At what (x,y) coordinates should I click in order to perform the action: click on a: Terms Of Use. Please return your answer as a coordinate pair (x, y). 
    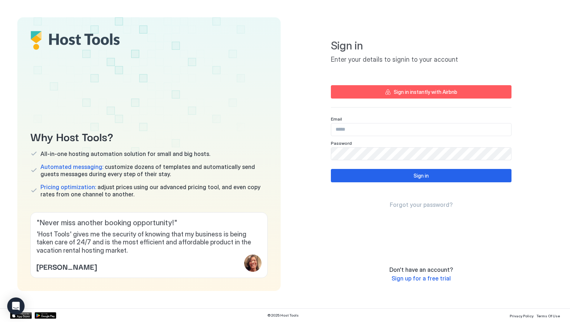
    Looking at the image, I should click on (548, 315).